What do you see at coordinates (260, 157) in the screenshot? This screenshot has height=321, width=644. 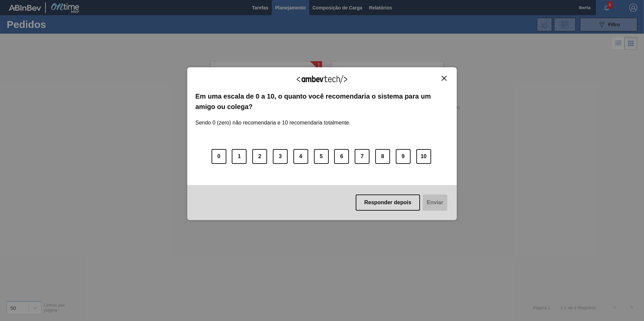 I see `button: 2` at bounding box center [260, 157].